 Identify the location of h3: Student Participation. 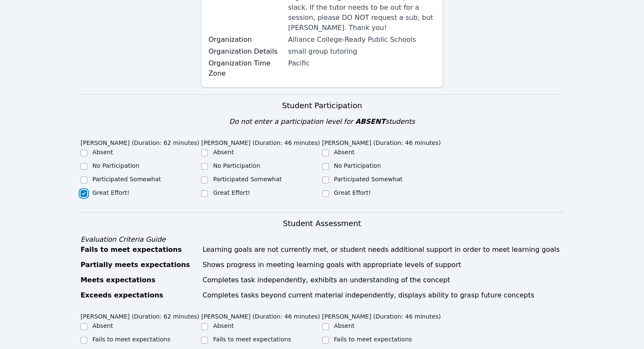
(322, 105).